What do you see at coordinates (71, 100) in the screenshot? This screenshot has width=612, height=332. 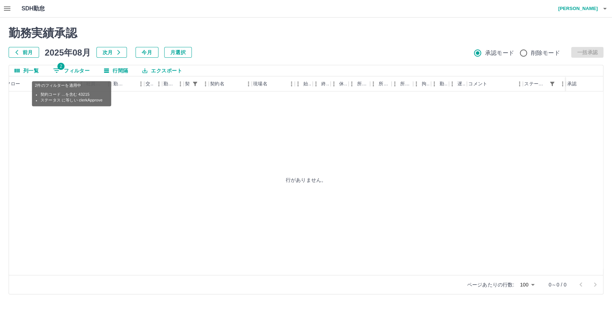 I see `li: ステータス に等しい clerkApprove` at bounding box center [71, 100].